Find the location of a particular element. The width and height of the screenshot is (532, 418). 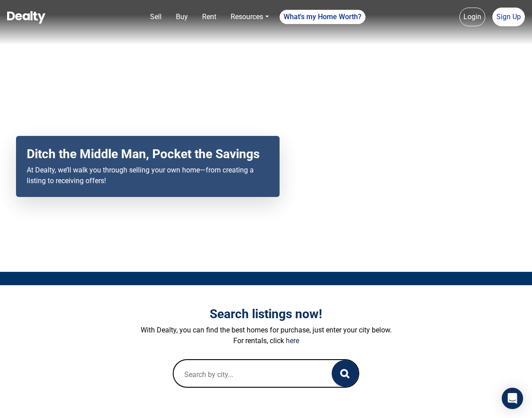

input: Search by city... is located at coordinates (247, 374).